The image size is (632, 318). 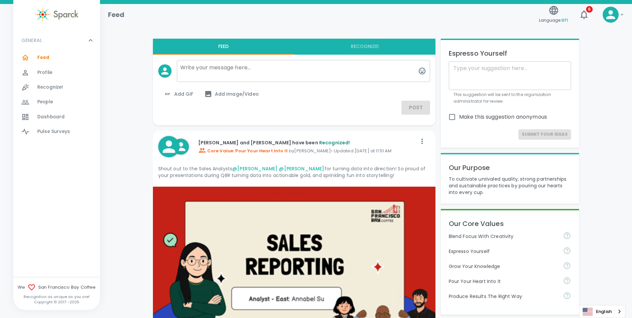 What do you see at coordinates (567, 266) in the screenshot?
I see `svg: Follow your curiosity and learn together` at bounding box center [567, 266].